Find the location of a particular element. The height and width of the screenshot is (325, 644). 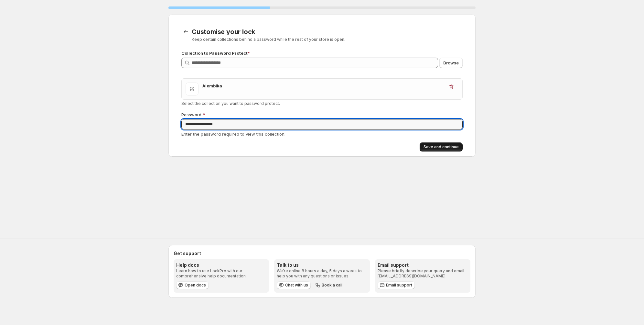

span: Open docs is located at coordinates (195, 285).